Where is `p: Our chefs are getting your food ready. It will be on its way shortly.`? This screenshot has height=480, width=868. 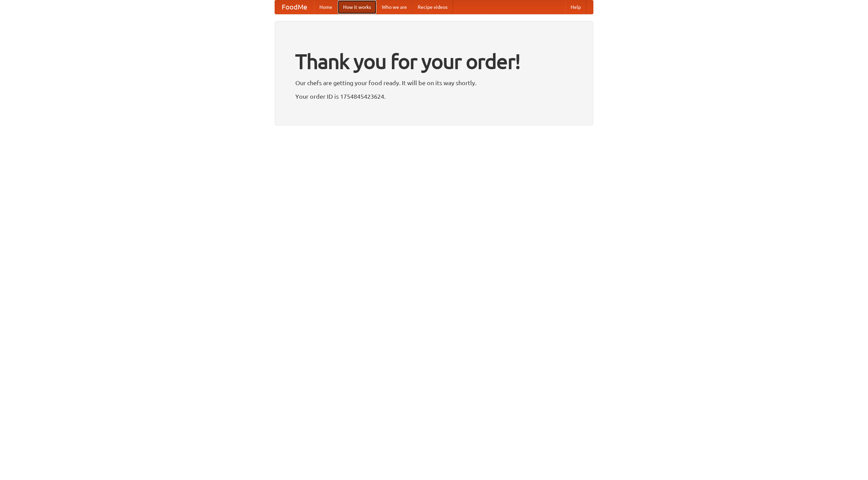 p: Our chefs are getting your food ready. It will be on its way shortly. is located at coordinates (434, 83).